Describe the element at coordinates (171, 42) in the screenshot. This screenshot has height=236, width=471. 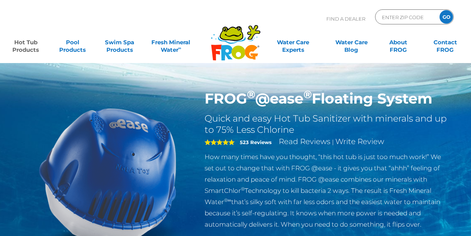
I see `a: Fresh MineralWater∞` at that location.